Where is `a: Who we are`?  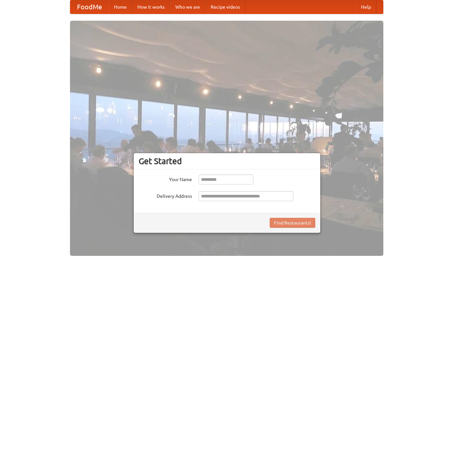
a: Who we are is located at coordinates (188, 7).